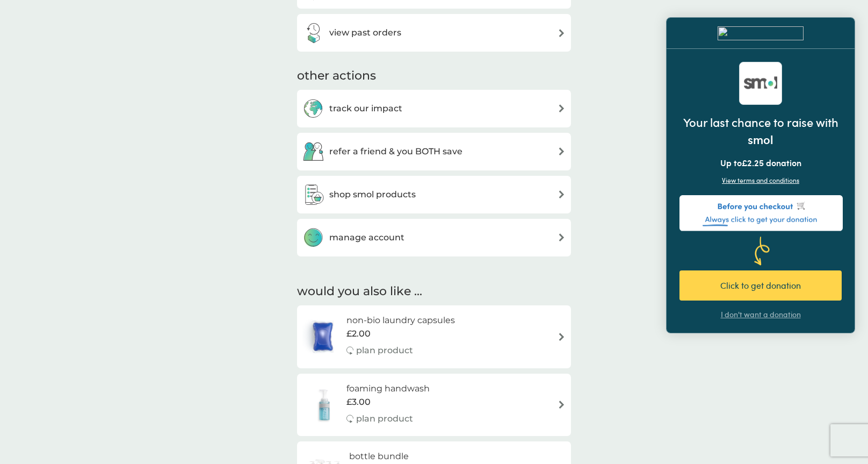 The height and width of the screenshot is (464, 868). I want to click on h6: foaming handwash, so click(388, 389).